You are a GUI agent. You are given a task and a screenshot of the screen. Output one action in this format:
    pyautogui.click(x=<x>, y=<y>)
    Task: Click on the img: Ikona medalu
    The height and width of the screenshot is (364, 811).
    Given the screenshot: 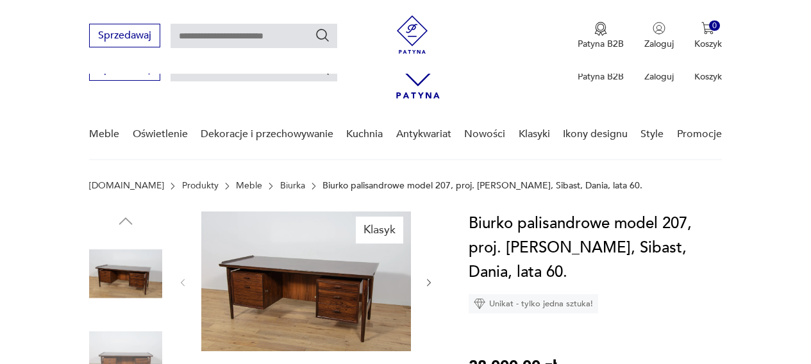 What is the action you would take?
    pyautogui.click(x=600, y=29)
    